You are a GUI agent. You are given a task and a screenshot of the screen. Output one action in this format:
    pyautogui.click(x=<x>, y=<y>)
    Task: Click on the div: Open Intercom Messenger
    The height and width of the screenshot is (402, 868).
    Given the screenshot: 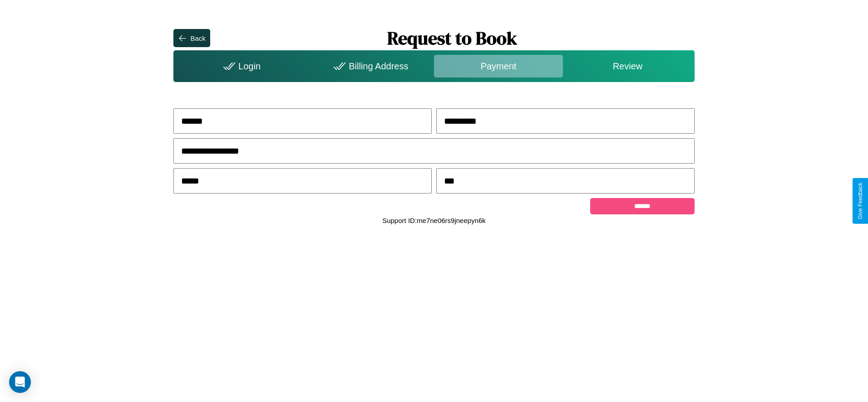 What is the action you would take?
    pyautogui.click(x=20, y=382)
    